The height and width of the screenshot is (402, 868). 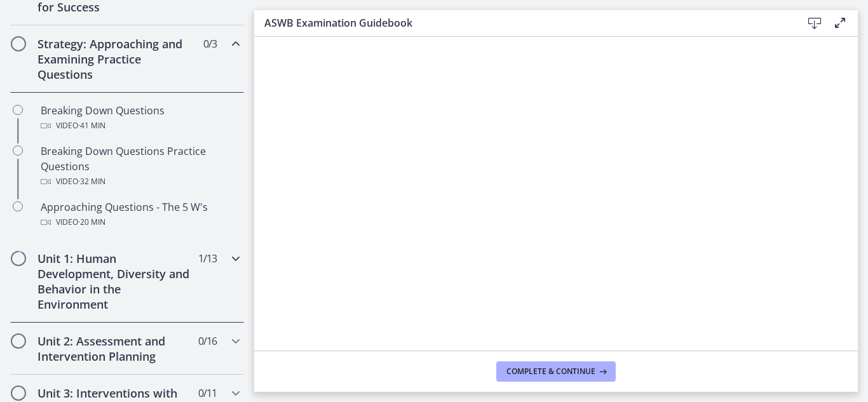 What do you see at coordinates (115, 59) in the screenshot?
I see `h2: Strategy: Approaching and Examining Practice Questions` at bounding box center [115, 59].